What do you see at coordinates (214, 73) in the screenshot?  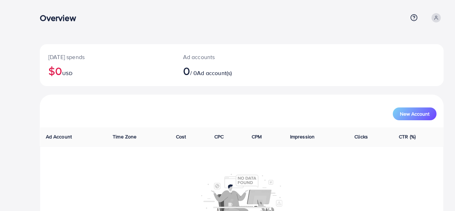 I see `span: Ad account(s)` at bounding box center [214, 73].